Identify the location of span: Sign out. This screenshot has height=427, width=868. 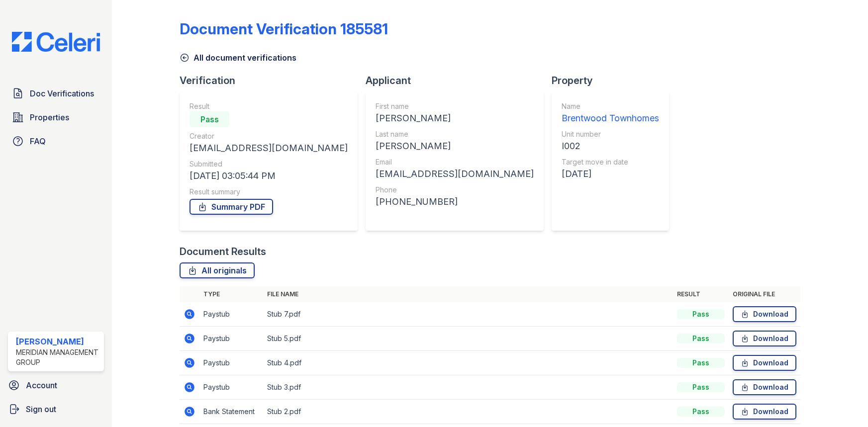
(40, 409).